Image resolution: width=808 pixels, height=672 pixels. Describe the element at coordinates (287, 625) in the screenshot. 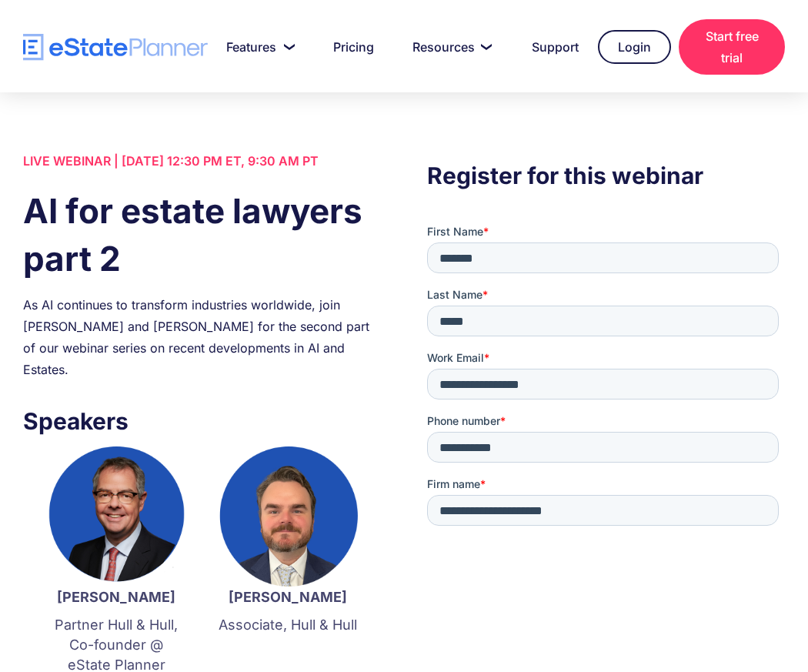

I see `p: Associate, Hull & Hull` at that location.